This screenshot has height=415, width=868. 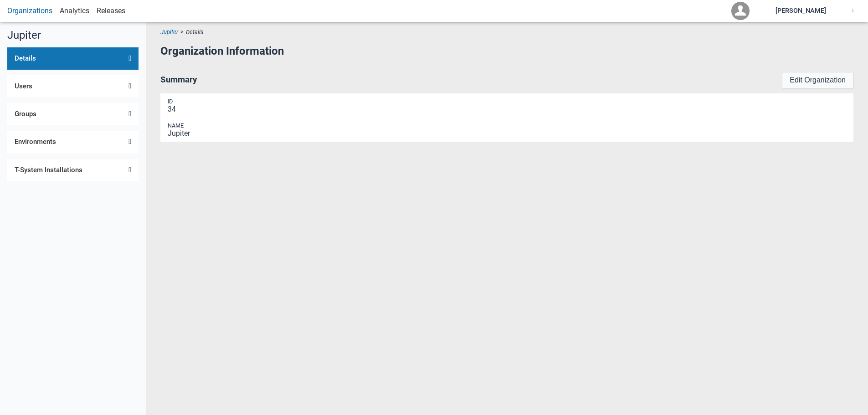 I want to click on span: Groups, so click(x=42, y=114).